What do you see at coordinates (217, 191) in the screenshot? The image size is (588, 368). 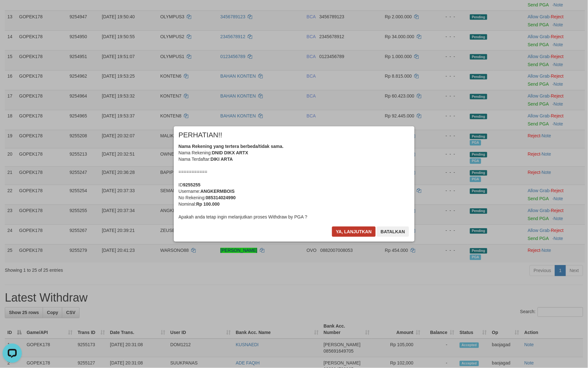 I see `b: ANGKERMBOIS` at bounding box center [217, 191].